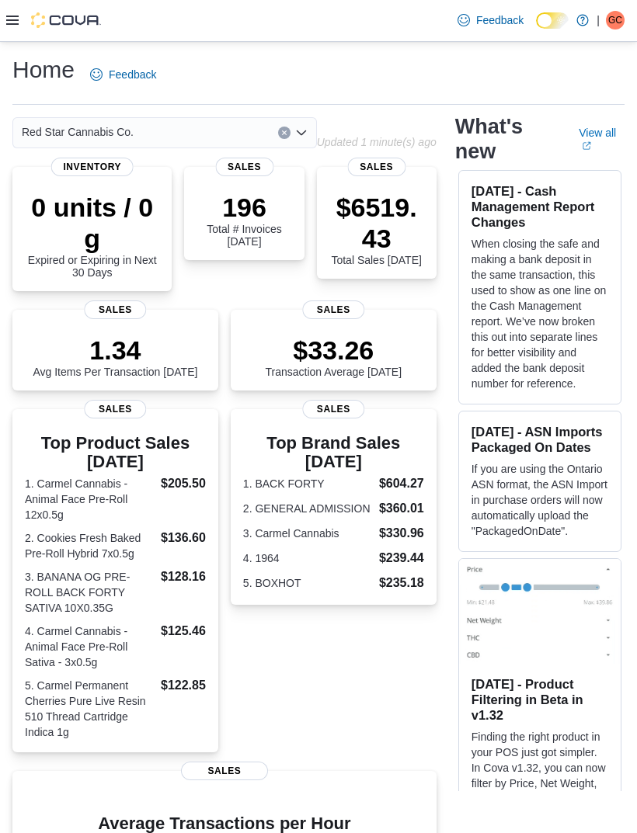 The height and width of the screenshot is (833, 637). I want to click on dt: 3. BANANA OG PRE-ROLL BACK FORTY SATIVA 10X0.35G, so click(89, 592).